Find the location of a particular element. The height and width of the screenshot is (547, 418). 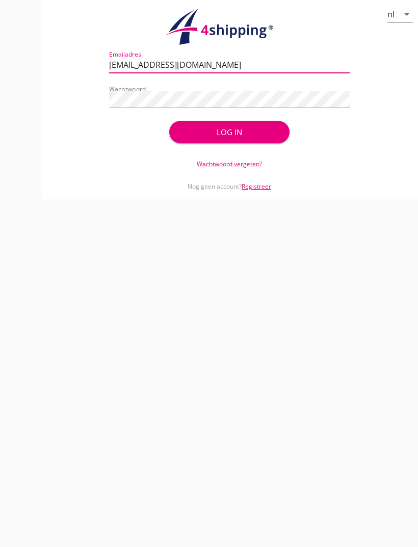

img: logo.1f945f1d.svg is located at coordinates (230, 27).